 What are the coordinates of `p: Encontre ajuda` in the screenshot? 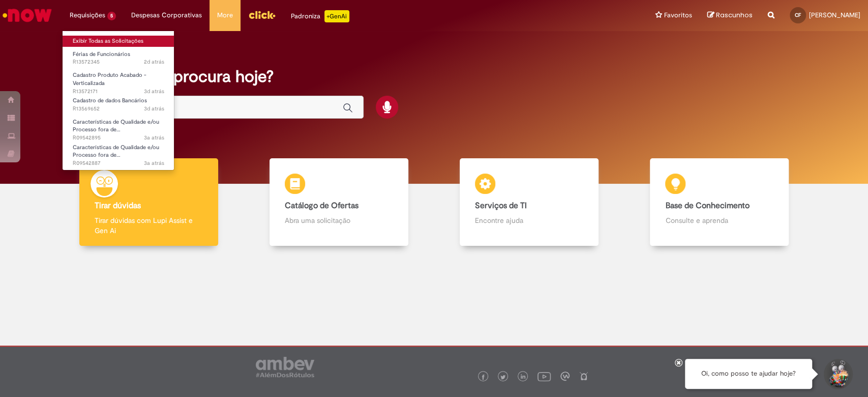 It's located at (529, 220).